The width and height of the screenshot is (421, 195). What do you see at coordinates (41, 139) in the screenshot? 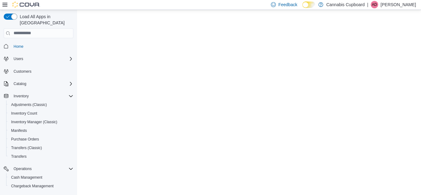
I see `button: Purchase Orders` at bounding box center [41, 139].